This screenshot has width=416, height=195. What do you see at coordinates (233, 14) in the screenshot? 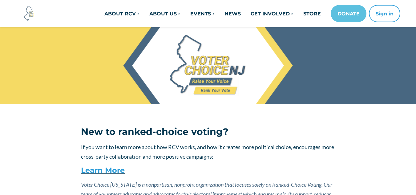
I see `a: NEWS` at bounding box center [233, 14].